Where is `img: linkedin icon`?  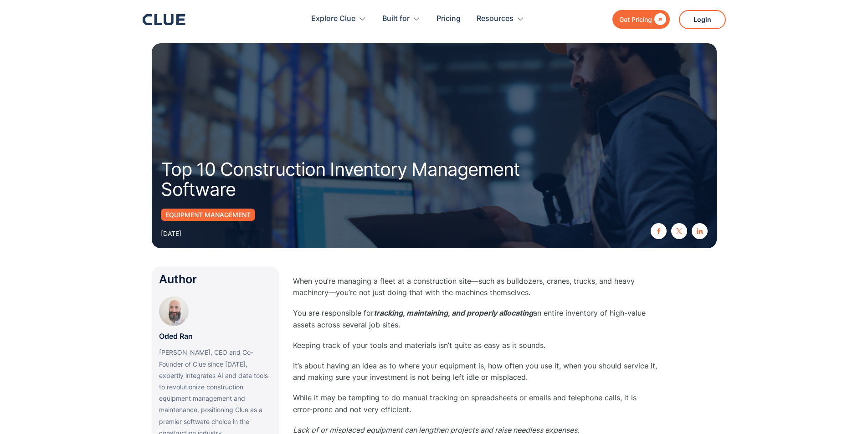
img: linkedin icon is located at coordinates (699, 231).